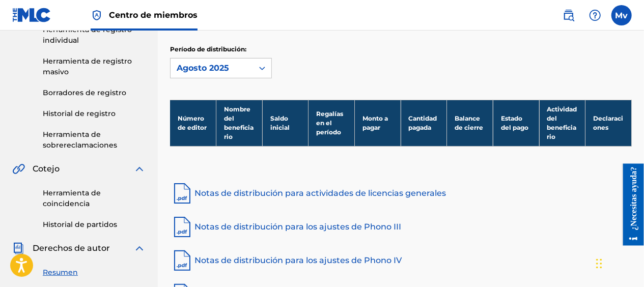  Describe the element at coordinates (31, 15) in the screenshot. I see `img: Logotipo de MLC` at that location.